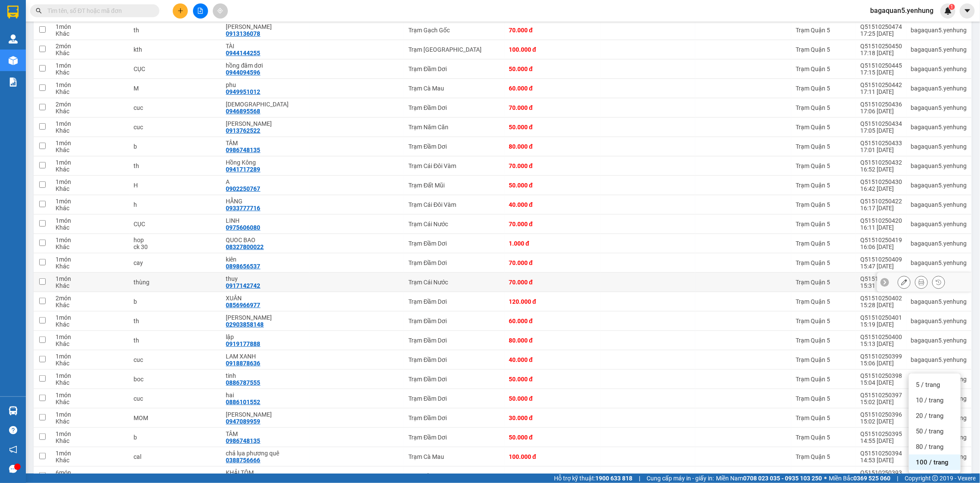 The width and height of the screenshot is (980, 483). Describe the element at coordinates (928, 384) in the screenshot. I see `span: 5 / trang` at that location.